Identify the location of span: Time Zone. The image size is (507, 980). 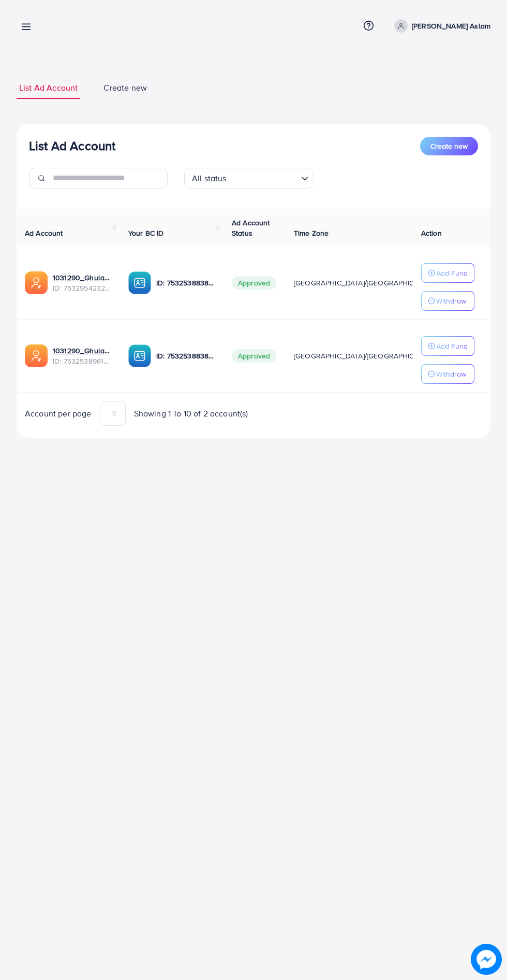
(311, 233).